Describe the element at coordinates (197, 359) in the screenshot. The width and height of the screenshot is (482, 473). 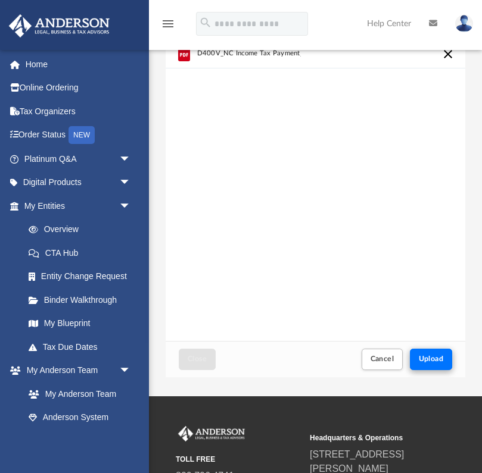
I see `button: Close` at that location.